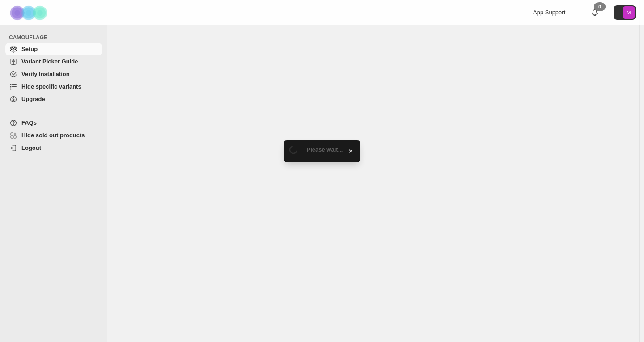 This screenshot has width=644, height=342. I want to click on a: Hide sold out products, so click(53, 135).